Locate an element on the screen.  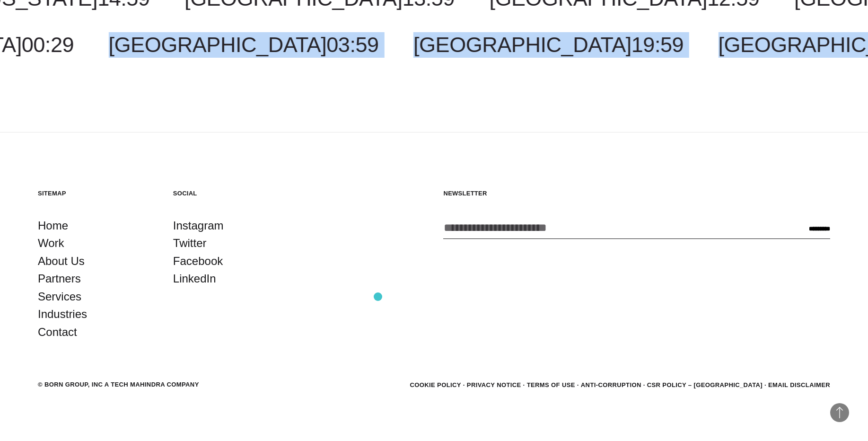
a: Work is located at coordinates (51, 243).